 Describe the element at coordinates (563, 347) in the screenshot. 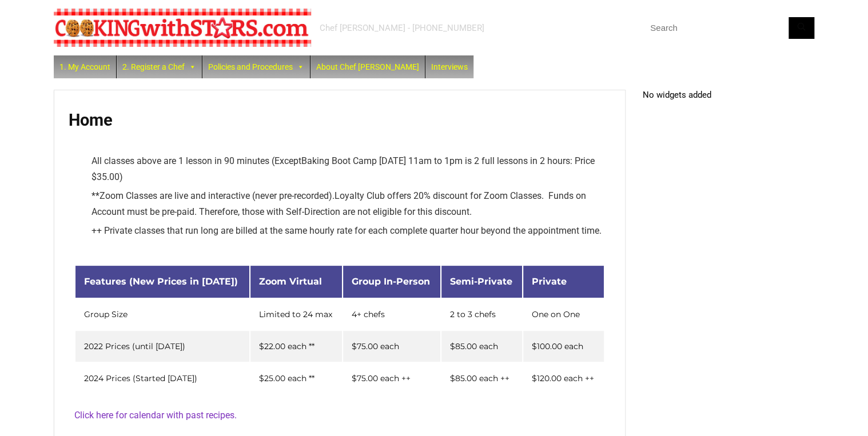

I see `div: $100.00 each` at that location.